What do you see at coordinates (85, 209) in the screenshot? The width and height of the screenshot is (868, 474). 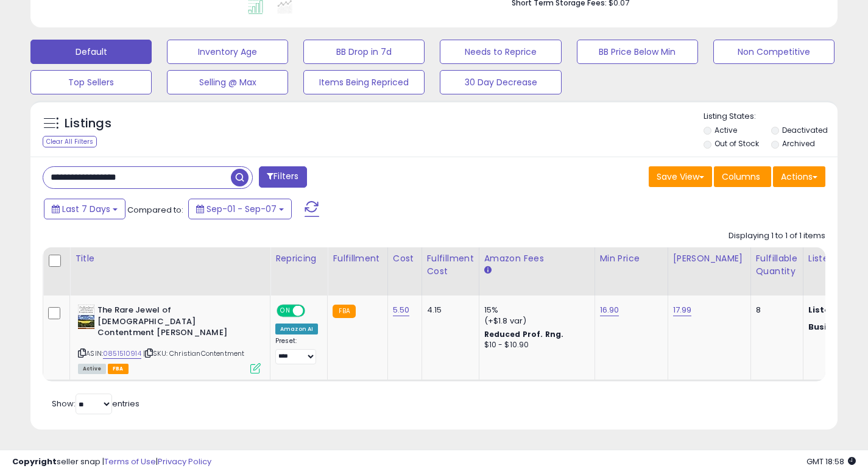 I see `button: Last 7 Days` at bounding box center [85, 209].